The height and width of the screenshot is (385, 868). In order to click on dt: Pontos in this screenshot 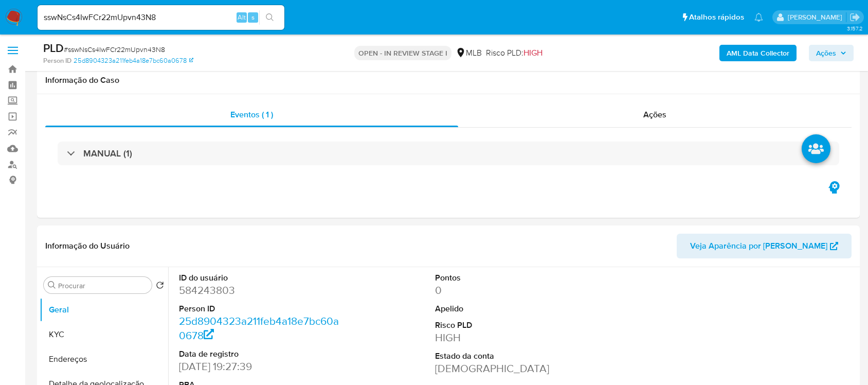, I will do `click(515, 278)`.